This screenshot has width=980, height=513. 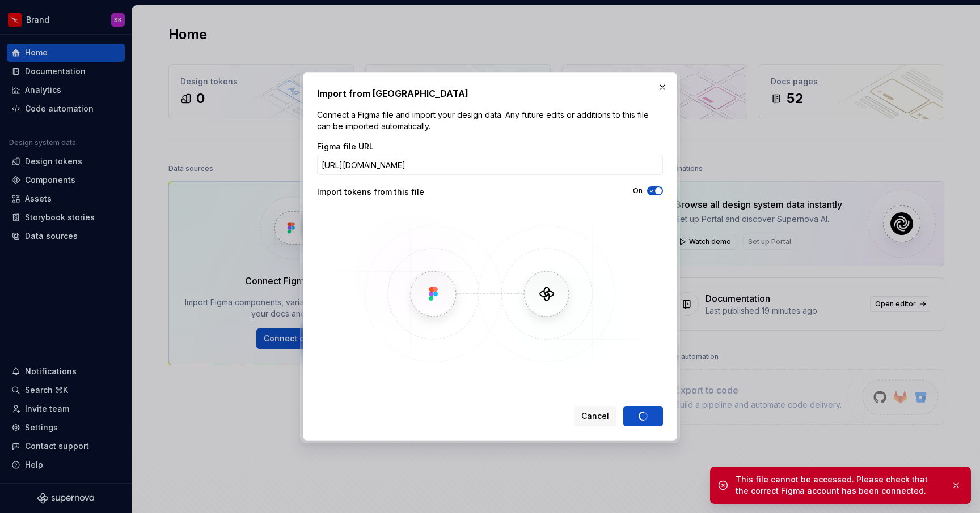 I want to click on div: Import tokens from this file, so click(x=403, y=192).